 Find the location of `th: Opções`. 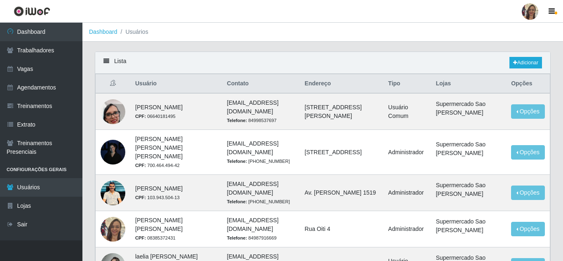

th: Opções is located at coordinates (528, 84).